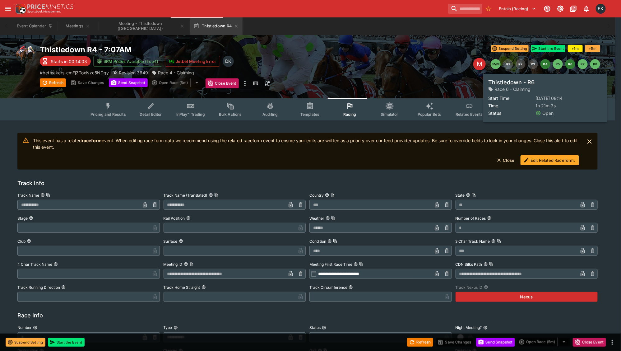 This screenshot has height=351, width=621. Describe the element at coordinates (465, 9) in the screenshot. I see `input: search` at that location.